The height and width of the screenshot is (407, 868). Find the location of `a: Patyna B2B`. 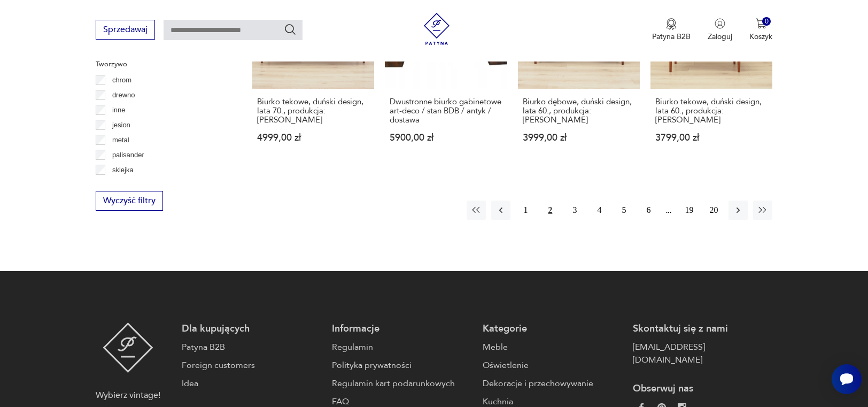

a: Patyna B2B is located at coordinates (251, 347).